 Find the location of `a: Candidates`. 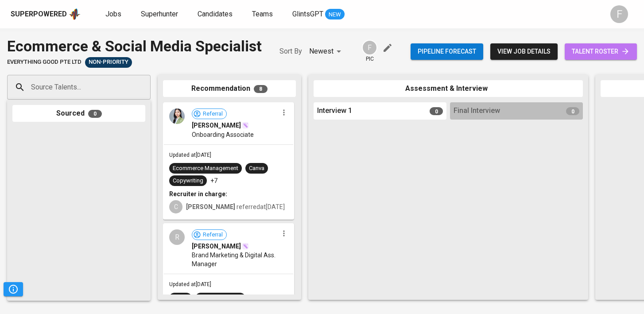

a: Candidates is located at coordinates (216, 14).